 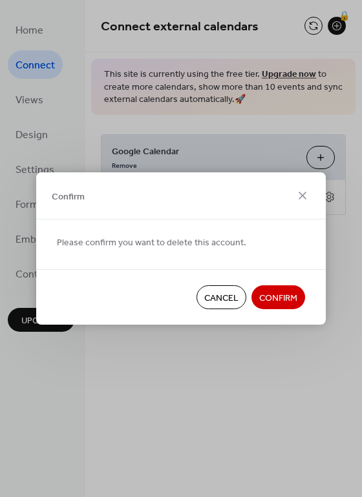 What do you see at coordinates (278, 297) in the screenshot?
I see `button: Confirm` at bounding box center [278, 297].